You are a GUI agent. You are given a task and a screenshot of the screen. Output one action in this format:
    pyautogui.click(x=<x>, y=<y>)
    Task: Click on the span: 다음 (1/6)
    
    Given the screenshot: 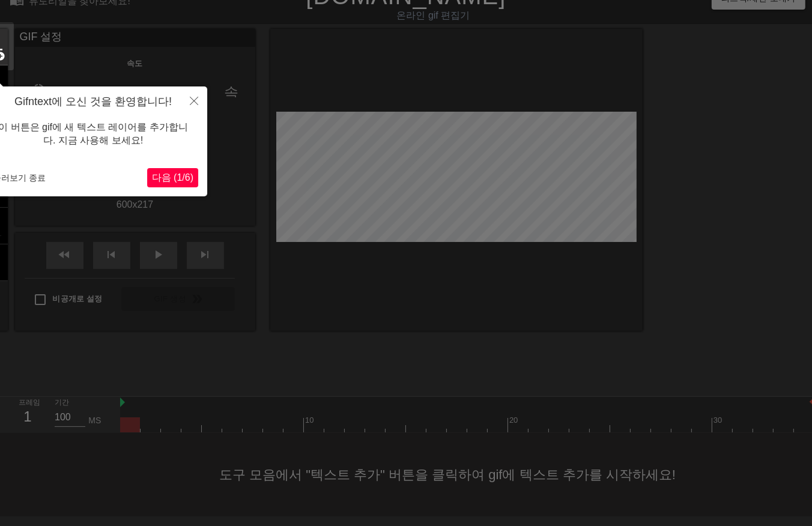 What is the action you would take?
    pyautogui.click(x=173, y=177)
    